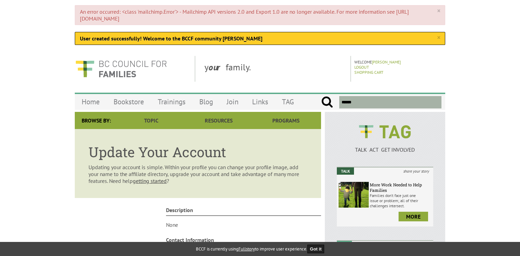 This screenshot has width=520, height=256. What do you see at coordinates (244, 241) in the screenshot?
I see `h4: Contact Information` at bounding box center [244, 241].